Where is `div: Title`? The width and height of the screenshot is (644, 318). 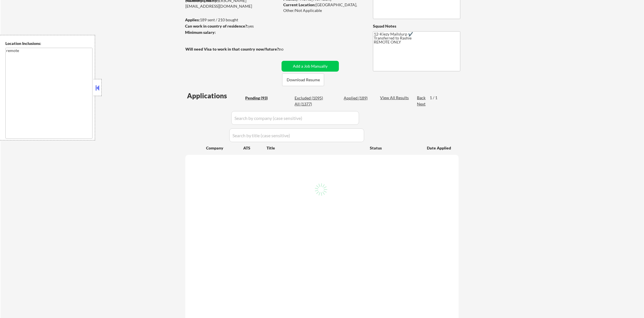
div: Title is located at coordinates (315, 148).